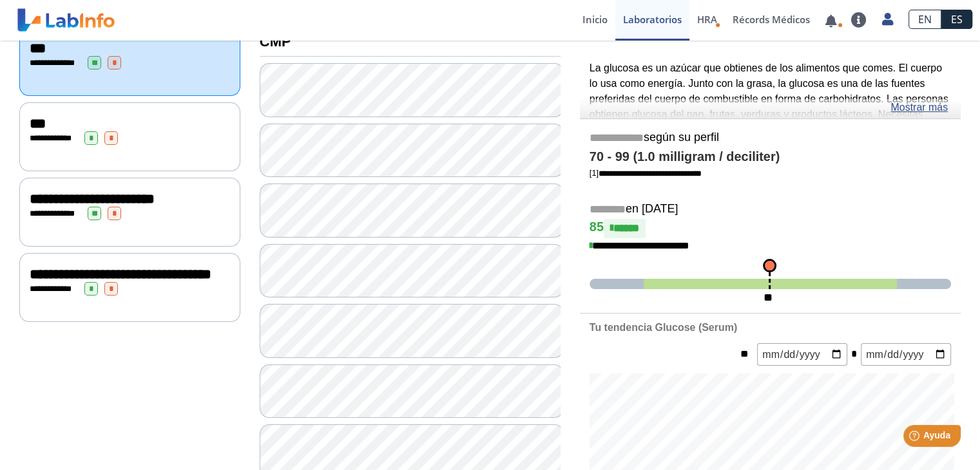 This screenshot has width=980, height=470. What do you see at coordinates (770, 114) in the screenshot?
I see `p: La glucosa es un azúcar que obtienes de los alimentos que comes. El cuerpo lo usa como energía. J...` at bounding box center [770, 114].